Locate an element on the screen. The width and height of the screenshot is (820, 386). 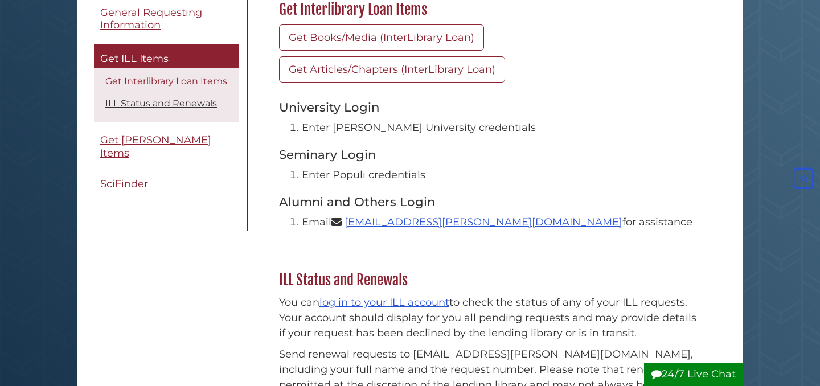
a: Get Interlibrary Loan Items is located at coordinates (166, 81).